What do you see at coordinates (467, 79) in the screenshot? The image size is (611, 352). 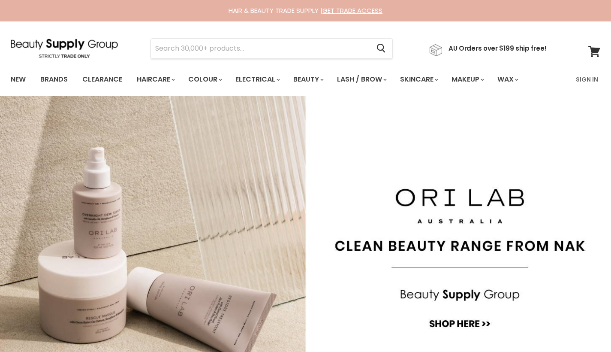 I see `a: Makeup` at bounding box center [467, 79].